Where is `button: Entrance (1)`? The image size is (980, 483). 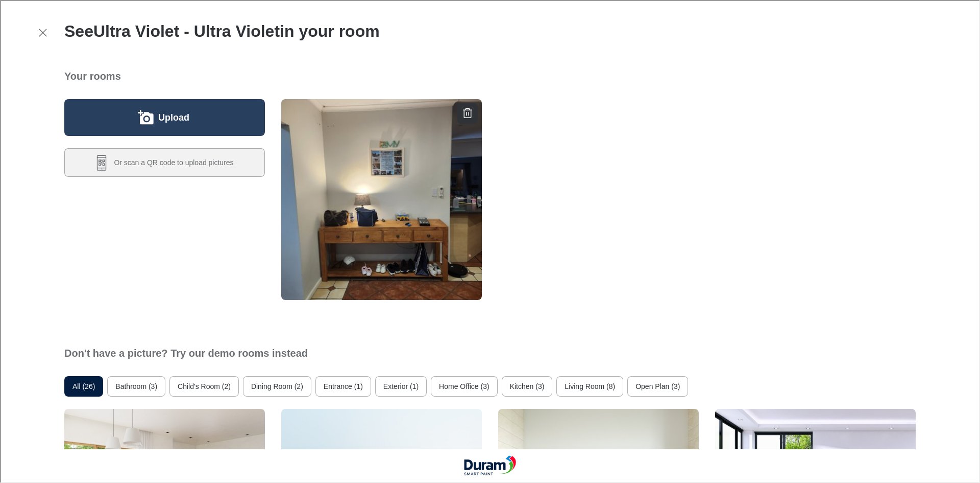
button: Entrance (1) is located at coordinates (342, 385).